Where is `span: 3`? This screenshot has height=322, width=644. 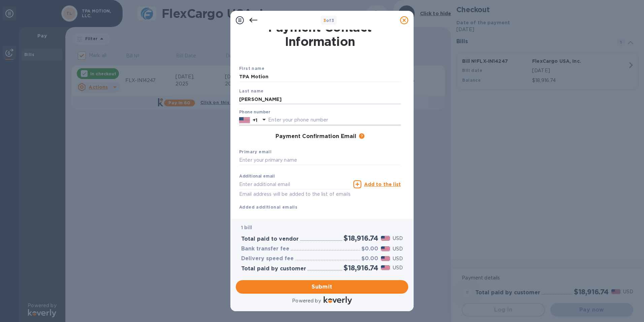 span: 3 is located at coordinates (325, 21).